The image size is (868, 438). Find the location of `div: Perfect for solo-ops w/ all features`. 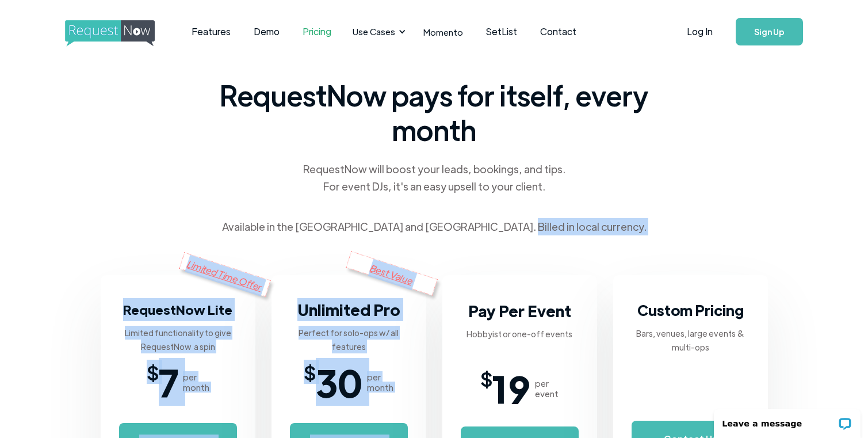

div: Perfect for solo-ops w/ all features is located at coordinates (348, 340).